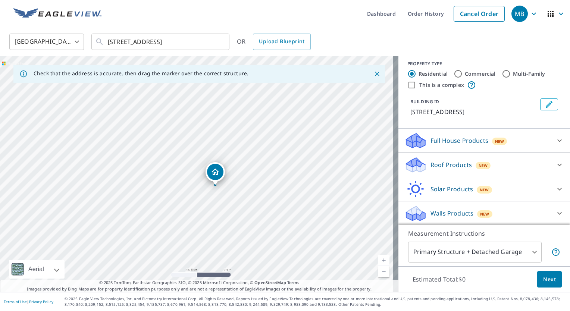 Image resolution: width=570 pixels, height=311 pixels. I want to click on div: Primary Structure + Detached Garage, so click(475, 252).